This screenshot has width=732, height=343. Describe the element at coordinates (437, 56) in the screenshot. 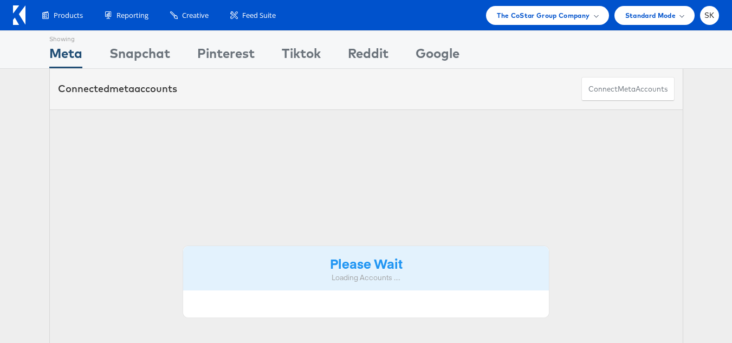

I see `div: Google` at that location.